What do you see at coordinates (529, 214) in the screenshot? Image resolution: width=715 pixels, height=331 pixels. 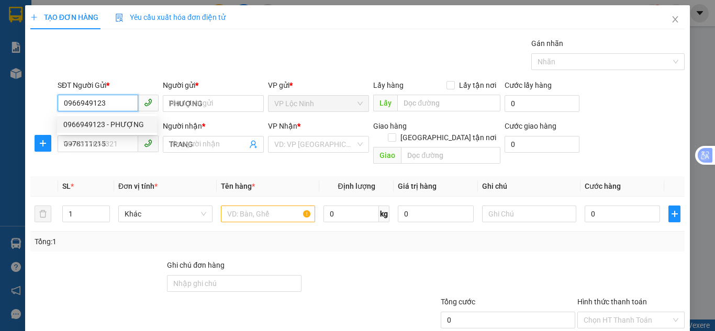 I see `input: Ghi Chú` at bounding box center [529, 214].